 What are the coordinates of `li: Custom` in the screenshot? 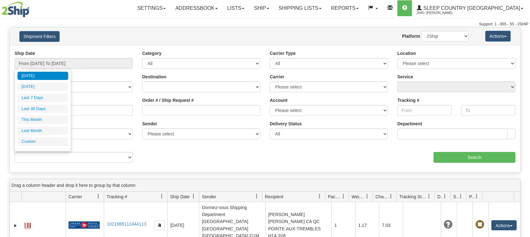 It's located at (43, 142).